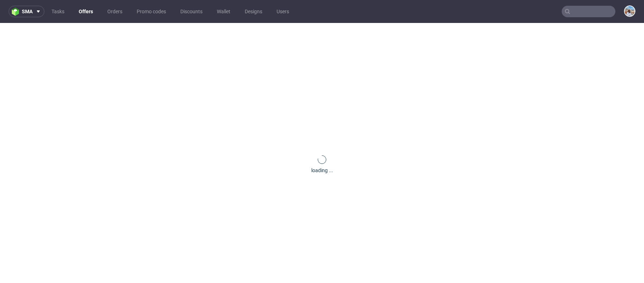  What do you see at coordinates (322, 170) in the screenshot?
I see `div: loading ...` at bounding box center [322, 170].